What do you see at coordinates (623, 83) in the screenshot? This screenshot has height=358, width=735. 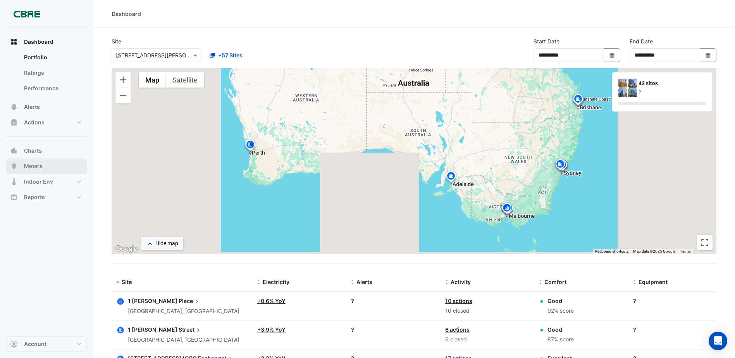 I see `img: 1 Martin Place` at bounding box center [623, 83].